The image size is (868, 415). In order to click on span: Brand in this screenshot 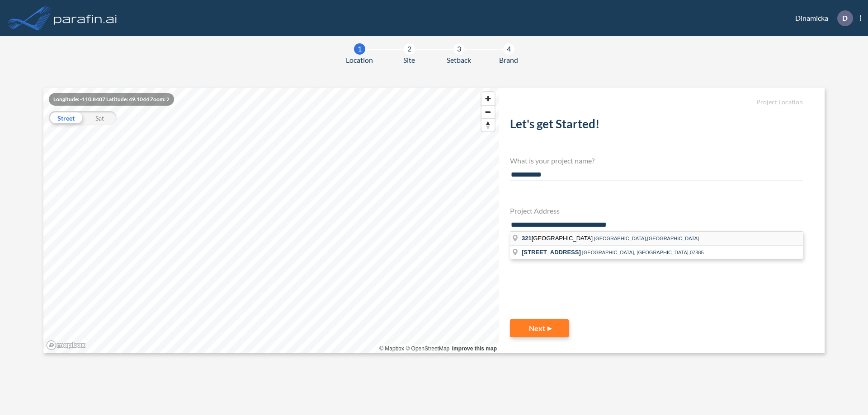, I will do `click(508, 60)`.